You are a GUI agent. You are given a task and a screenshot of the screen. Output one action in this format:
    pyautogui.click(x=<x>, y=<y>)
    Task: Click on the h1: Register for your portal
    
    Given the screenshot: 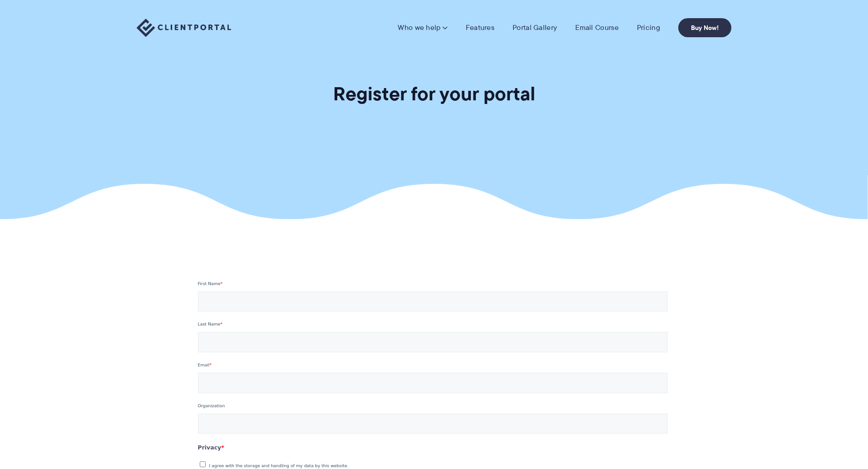 What is the action you would take?
    pyautogui.click(x=434, y=94)
    